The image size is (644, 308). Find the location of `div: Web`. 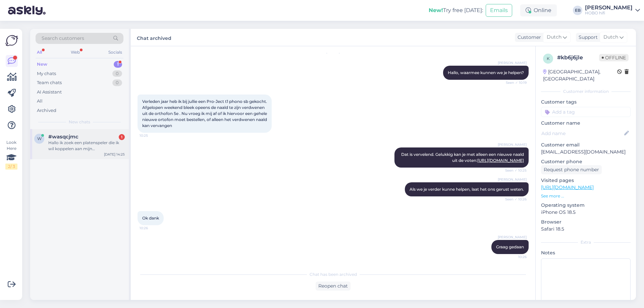

div: Web is located at coordinates (75, 52).